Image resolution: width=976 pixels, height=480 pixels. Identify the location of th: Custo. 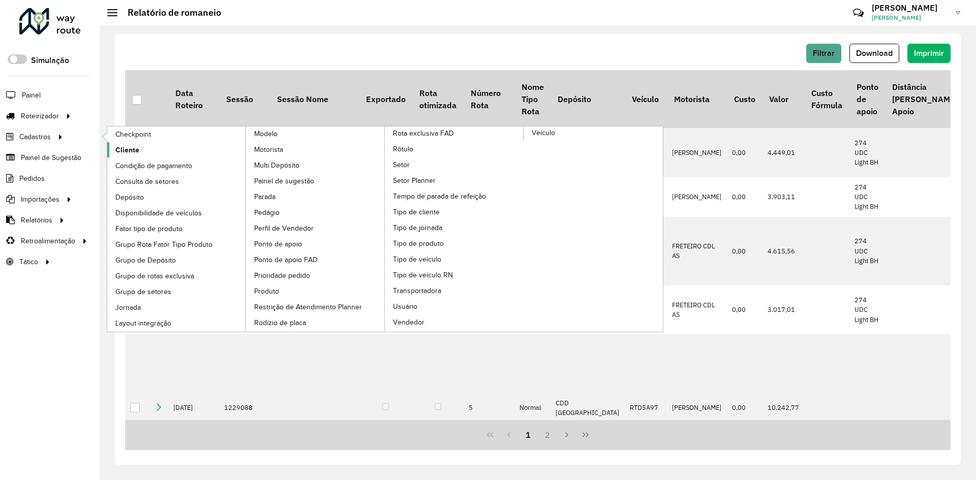
(744, 99).